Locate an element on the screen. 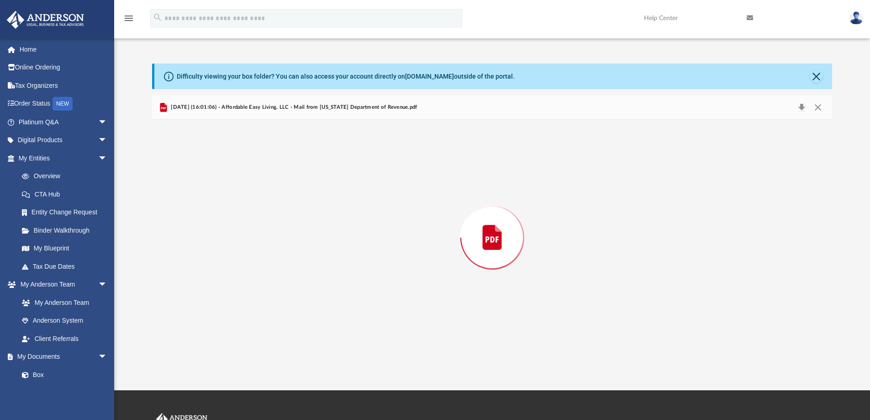  a: My Documentsarrow_drop_down is located at coordinates (61, 357).